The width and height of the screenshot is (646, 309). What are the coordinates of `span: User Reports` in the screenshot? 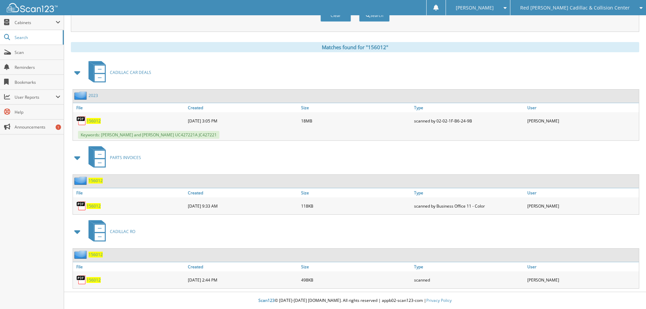 It's located at (35, 97).